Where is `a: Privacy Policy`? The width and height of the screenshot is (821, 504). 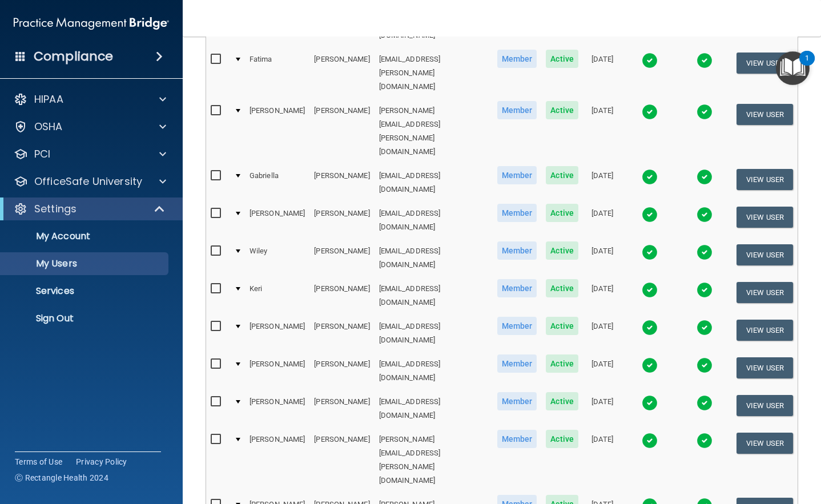 a: Privacy Policy is located at coordinates (102, 462).